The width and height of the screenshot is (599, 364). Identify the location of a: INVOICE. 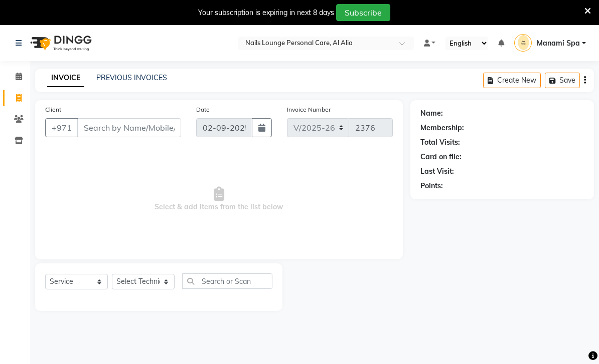
(66, 78).